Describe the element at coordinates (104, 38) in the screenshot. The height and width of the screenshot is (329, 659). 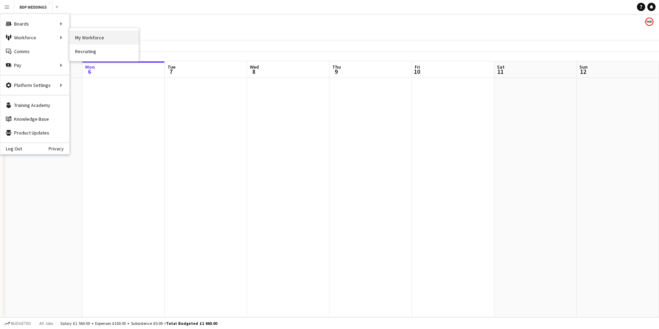
I see `a: My Workforce` at that location.